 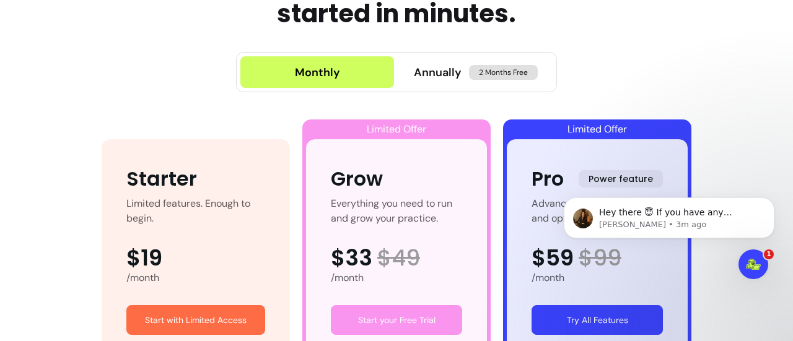 I want to click on span: $19, so click(x=144, y=258).